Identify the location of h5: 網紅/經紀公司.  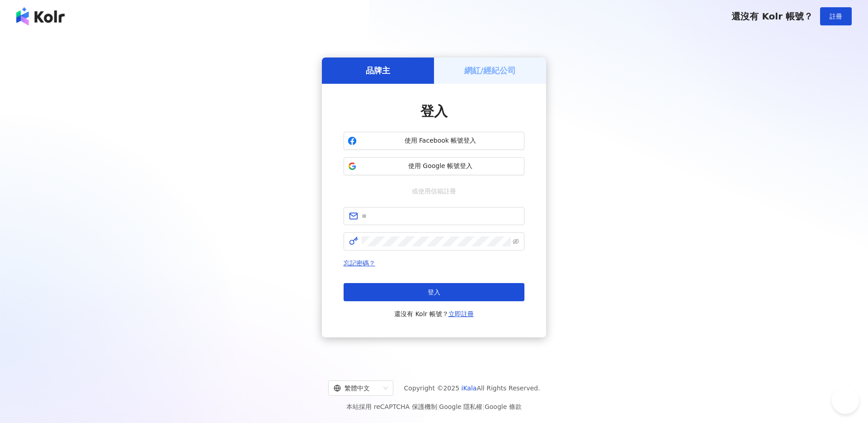
(490, 70).